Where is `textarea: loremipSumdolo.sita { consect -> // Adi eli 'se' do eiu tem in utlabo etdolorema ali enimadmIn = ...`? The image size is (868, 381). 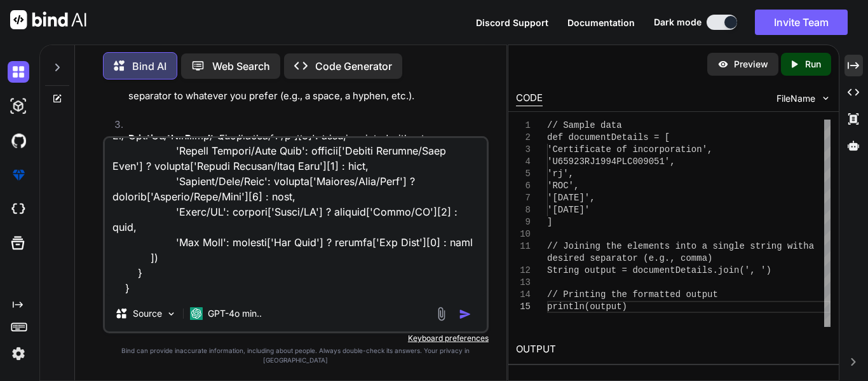 textarea: loremipSumdolo.sita { consect -> // Adi eli 'se' do eiu tem in utlabo etdolorema ali enimadmIn = ... is located at coordinates (296, 217).